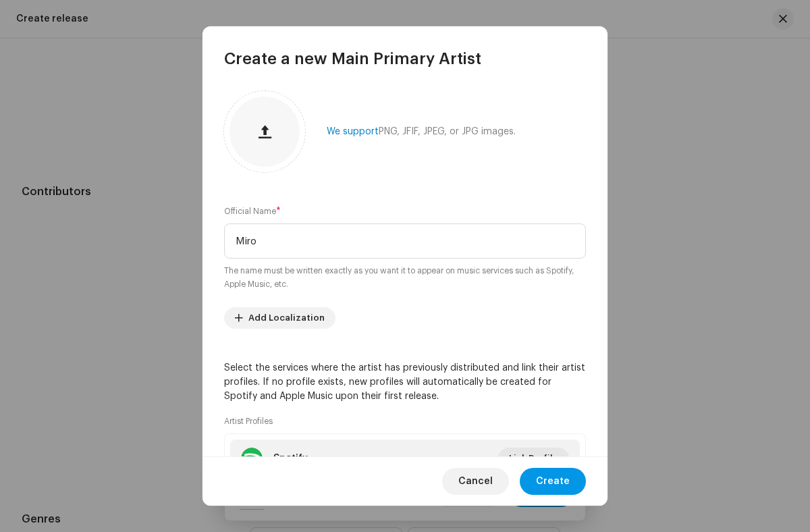 The image size is (810, 532). Describe the element at coordinates (534, 458) in the screenshot. I see `button: Link Profile` at that location.